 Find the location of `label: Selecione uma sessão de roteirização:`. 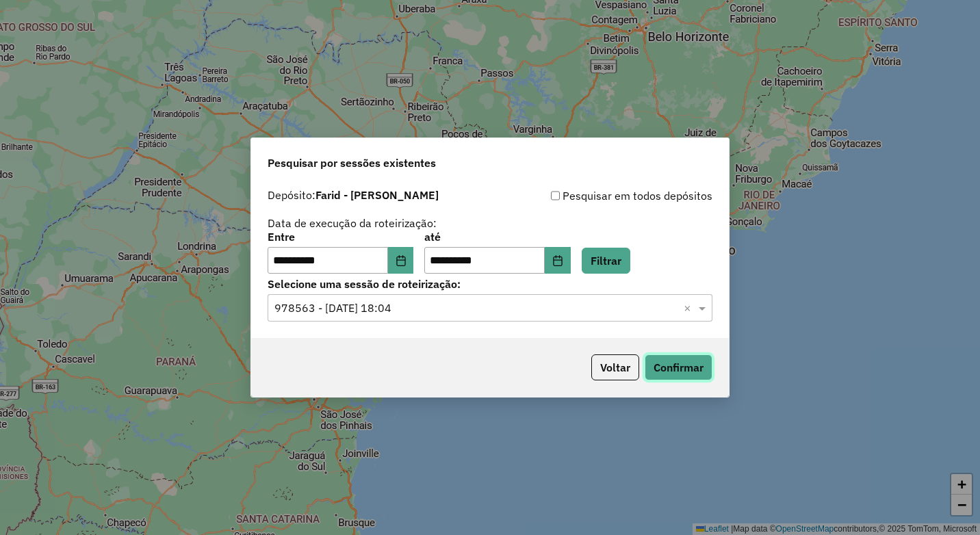

label: Selecione uma sessão de roteirização: is located at coordinates (490, 284).